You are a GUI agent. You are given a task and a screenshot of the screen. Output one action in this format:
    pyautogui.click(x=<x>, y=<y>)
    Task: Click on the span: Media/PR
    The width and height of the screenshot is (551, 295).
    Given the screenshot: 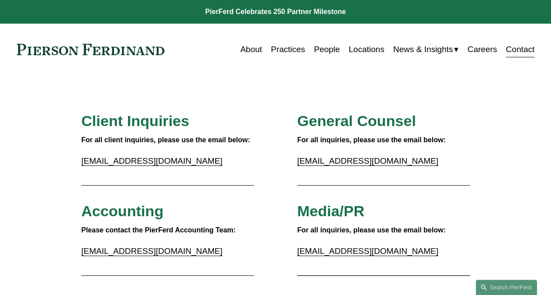 What is the action you would take?
    pyautogui.click(x=331, y=211)
    